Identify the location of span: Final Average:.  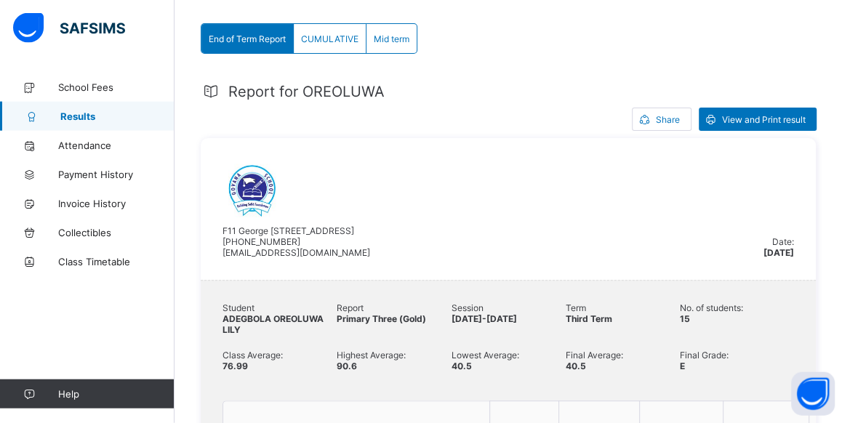
(622, 355).